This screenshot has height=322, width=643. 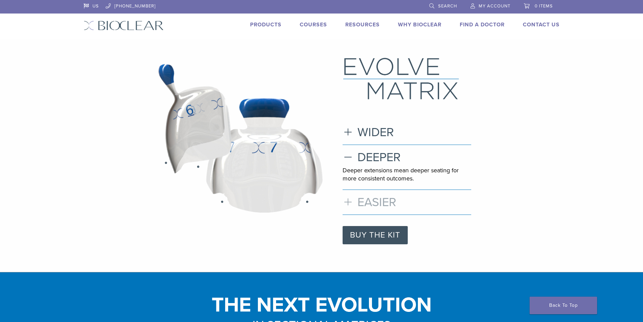 What do you see at coordinates (313, 25) in the screenshot?
I see `a: Courses` at bounding box center [313, 25].